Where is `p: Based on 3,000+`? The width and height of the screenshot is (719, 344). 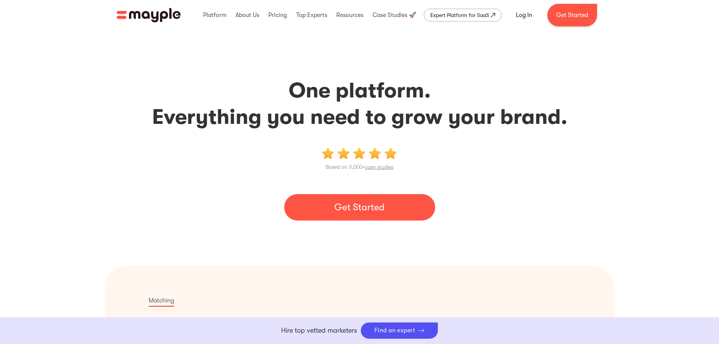
p: Based on 3,000+ is located at coordinates (360, 167).